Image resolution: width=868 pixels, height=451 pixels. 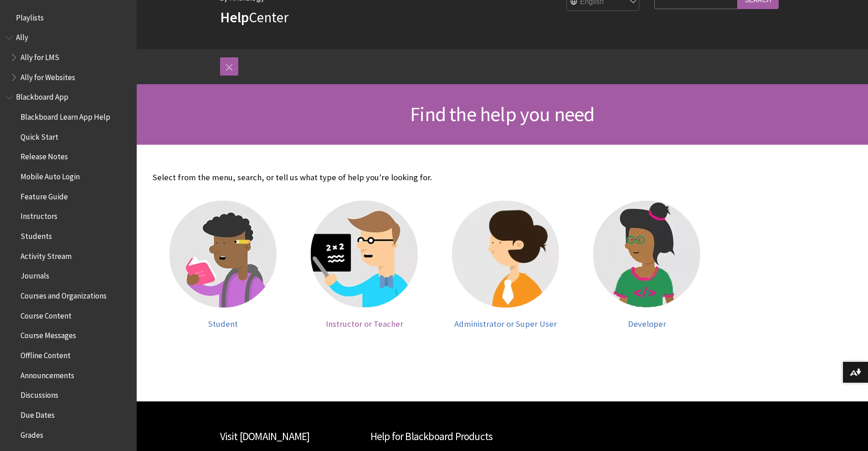 I want to click on span: Find the help you need, so click(x=502, y=114).